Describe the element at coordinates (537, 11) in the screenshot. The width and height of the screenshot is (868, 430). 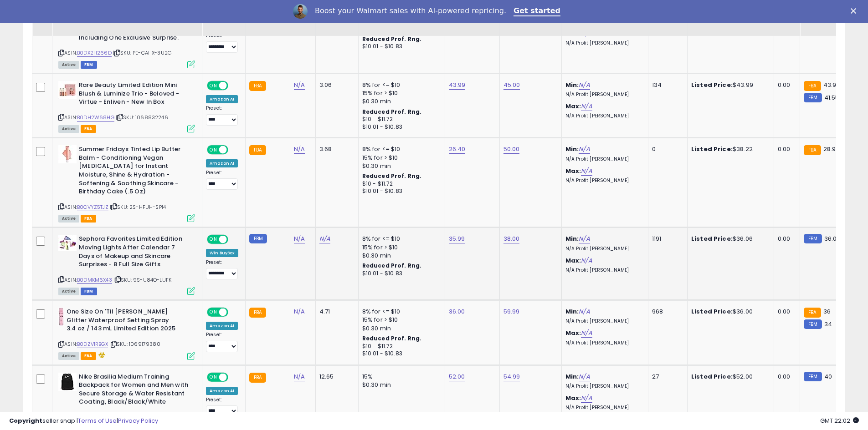
I see `a: Get started` at that location.